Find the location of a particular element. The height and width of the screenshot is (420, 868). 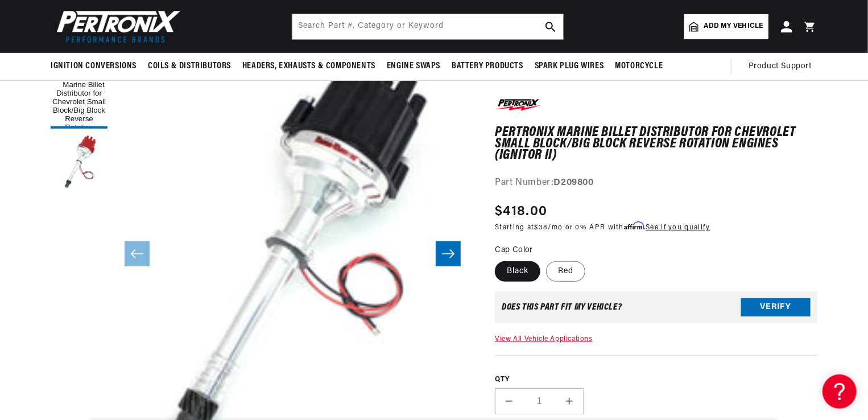

span: Coils & Distributors is located at coordinates (189, 66).